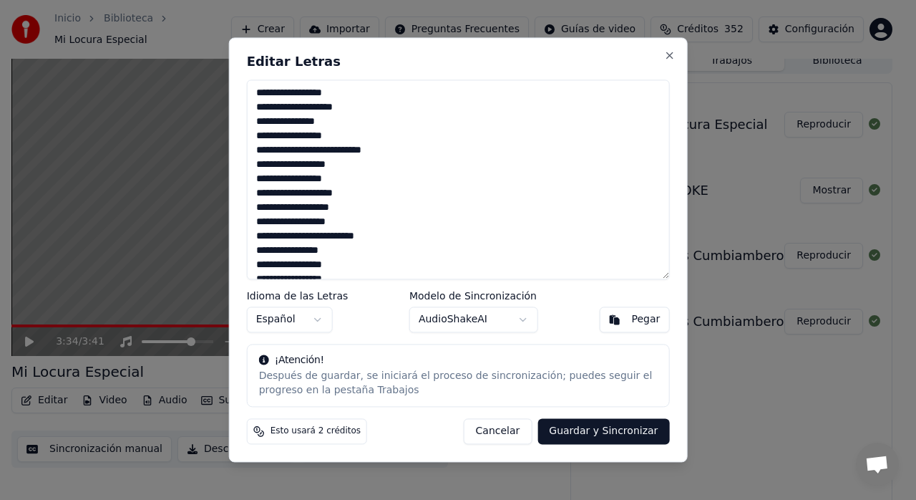 This screenshot has width=916, height=500. Describe the element at coordinates (458, 361) in the screenshot. I see `div: ¡Atención!` at that location.